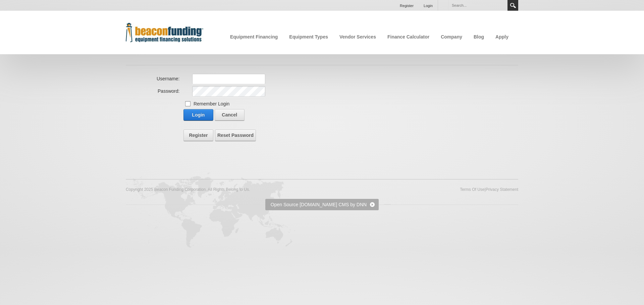 The height and width of the screenshot is (305, 644). What do you see at coordinates (164, 33) in the screenshot?
I see `img: Beacon Funding Corporation` at bounding box center [164, 33].